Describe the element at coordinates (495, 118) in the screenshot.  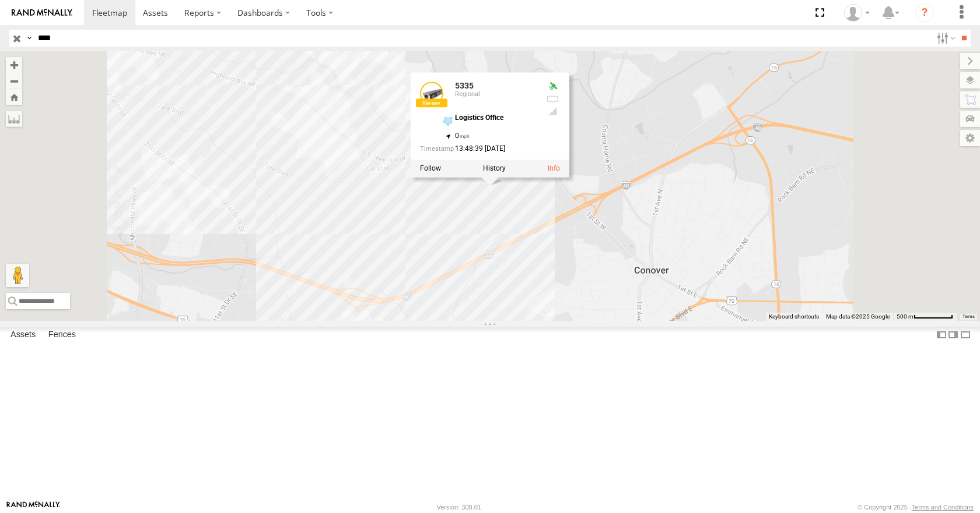
I see `div: Logistics Office` at that location.